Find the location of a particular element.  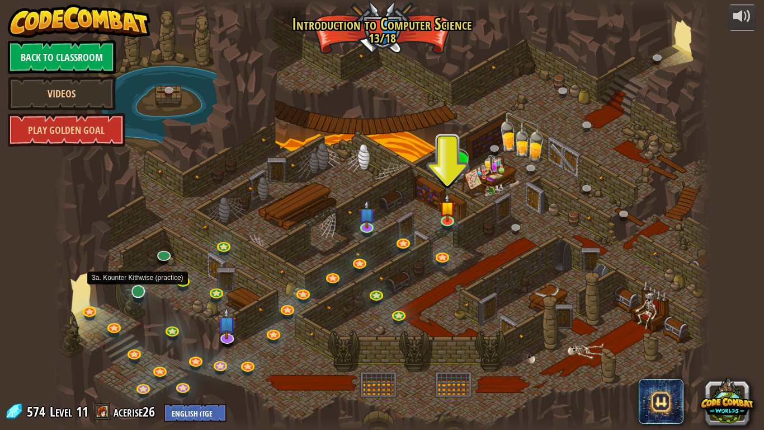

span: Level is located at coordinates (61, 411).